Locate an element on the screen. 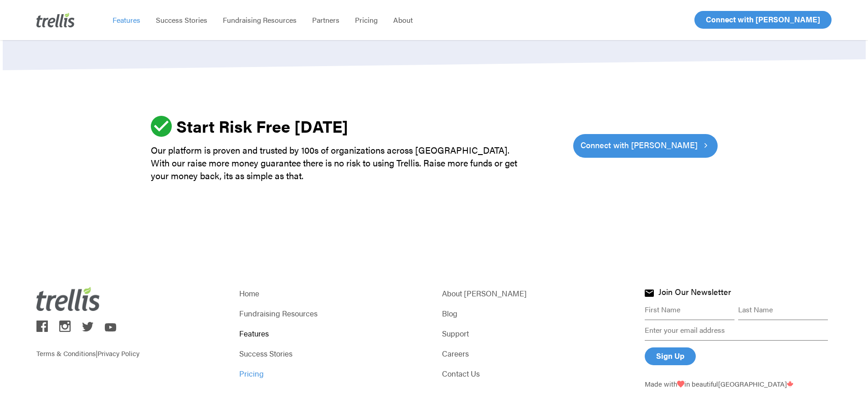 Image resolution: width=868 pixels, height=419 pixels. a: Blog is located at coordinates (536, 313).